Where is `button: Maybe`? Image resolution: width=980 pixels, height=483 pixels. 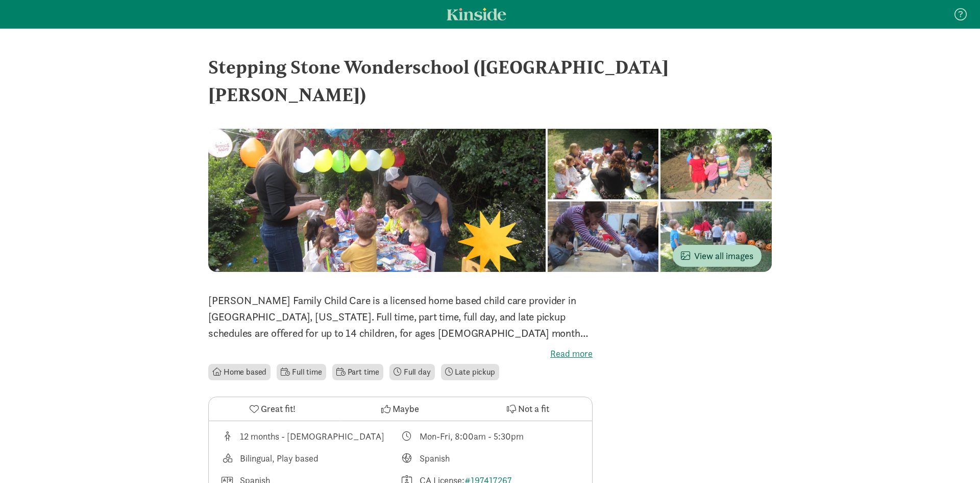
button: Maybe is located at coordinates (401, 408).